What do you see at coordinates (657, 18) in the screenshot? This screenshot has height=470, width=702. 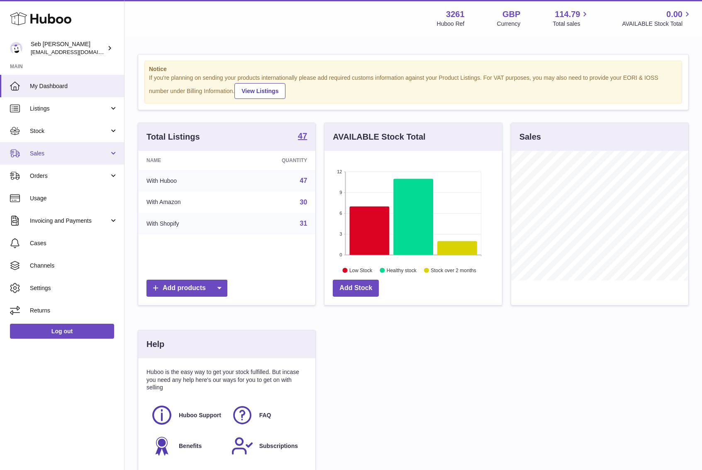 I see `a: 0.00 AVAILABLE Stock Total` at bounding box center [657, 18].